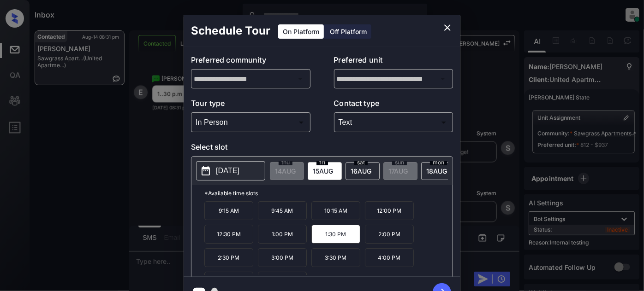 Image resolution: width=644 pixels, height=291 pixels. What do you see at coordinates (336, 234) in the screenshot?
I see `p: 1:30 PM` at bounding box center [336, 234].